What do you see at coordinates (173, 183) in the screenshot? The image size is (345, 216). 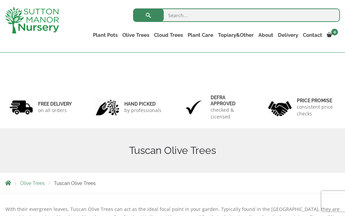 I see `nav: Breadcrumbs` at bounding box center [173, 183].